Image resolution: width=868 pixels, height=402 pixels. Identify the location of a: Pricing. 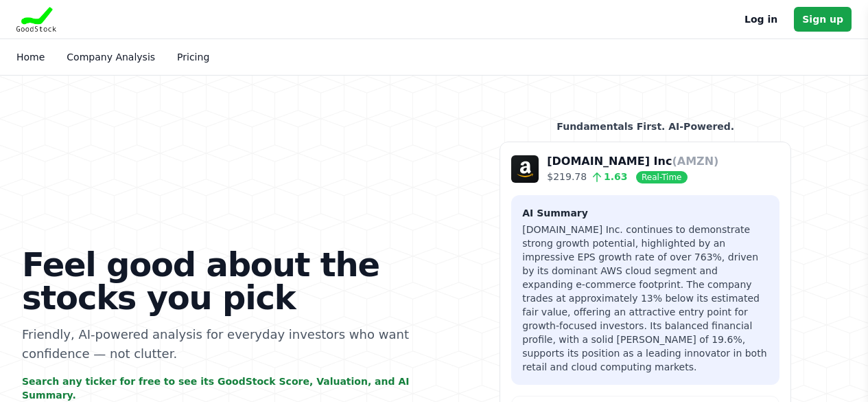
(193, 57).